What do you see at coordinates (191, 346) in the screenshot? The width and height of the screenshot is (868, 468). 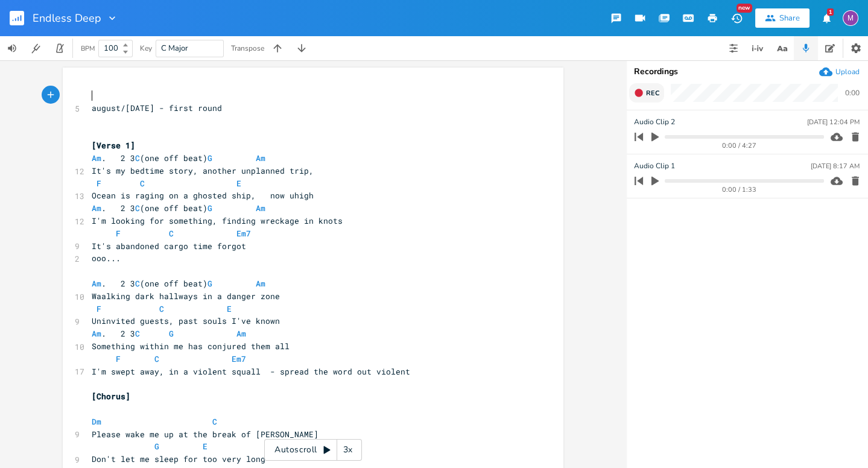 I see `span: Something within me has conjured them all` at bounding box center [191, 346].